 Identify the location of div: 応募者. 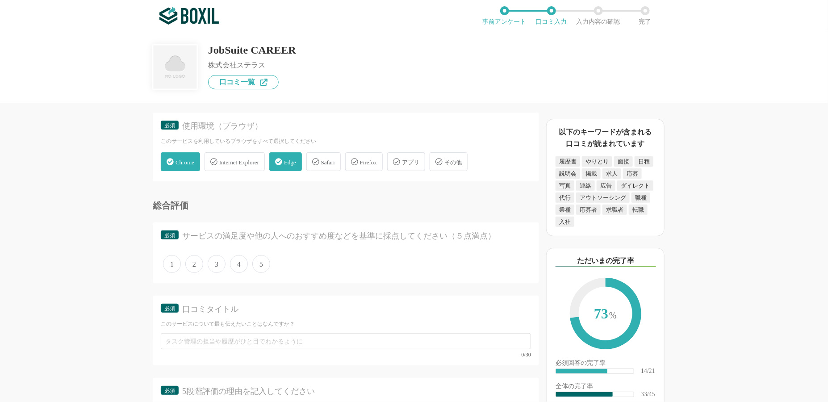
(588, 209).